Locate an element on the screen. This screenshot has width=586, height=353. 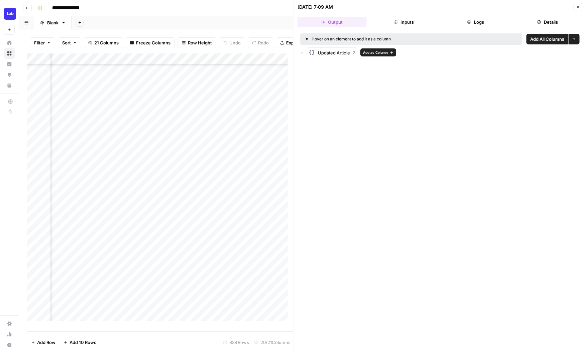
span: Export CSV is located at coordinates (298, 43).